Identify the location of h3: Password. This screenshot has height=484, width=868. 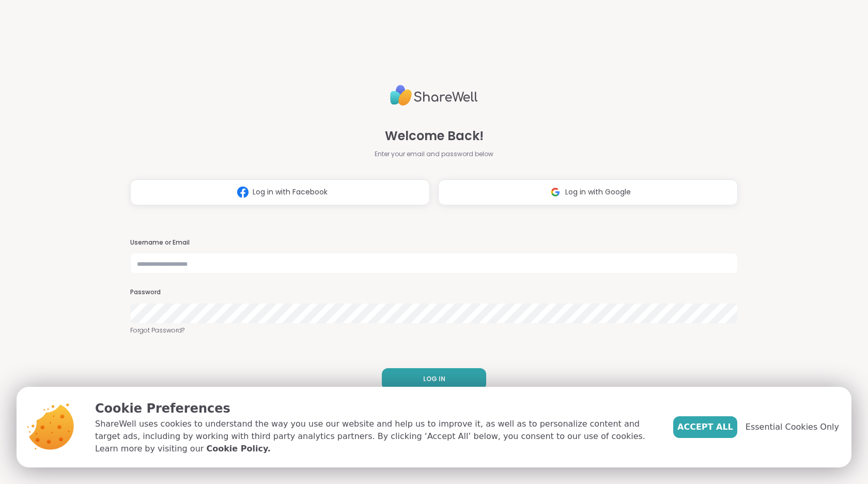
(434, 292).